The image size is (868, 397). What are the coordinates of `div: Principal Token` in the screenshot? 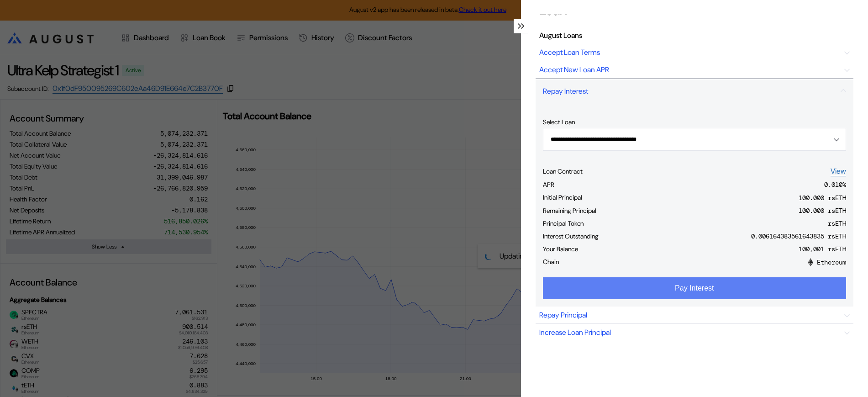 It's located at (563, 224).